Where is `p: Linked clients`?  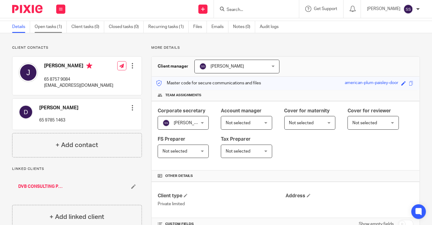 p: Linked clients is located at coordinates (77, 169).